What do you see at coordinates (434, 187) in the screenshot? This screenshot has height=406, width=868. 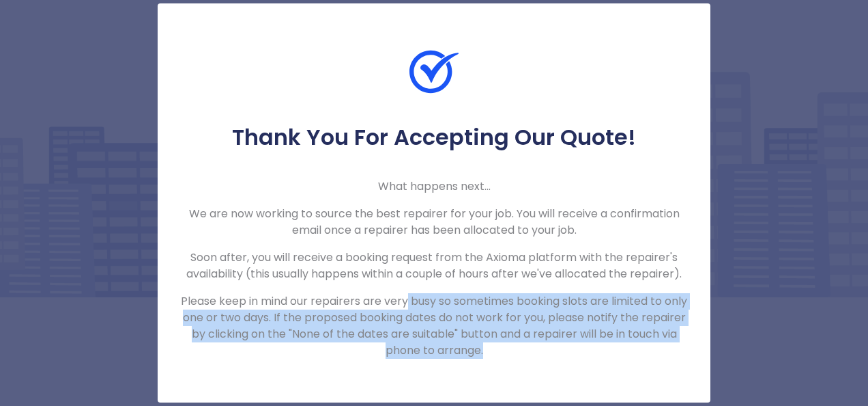 I see `p: What happens next...` at bounding box center [434, 187].